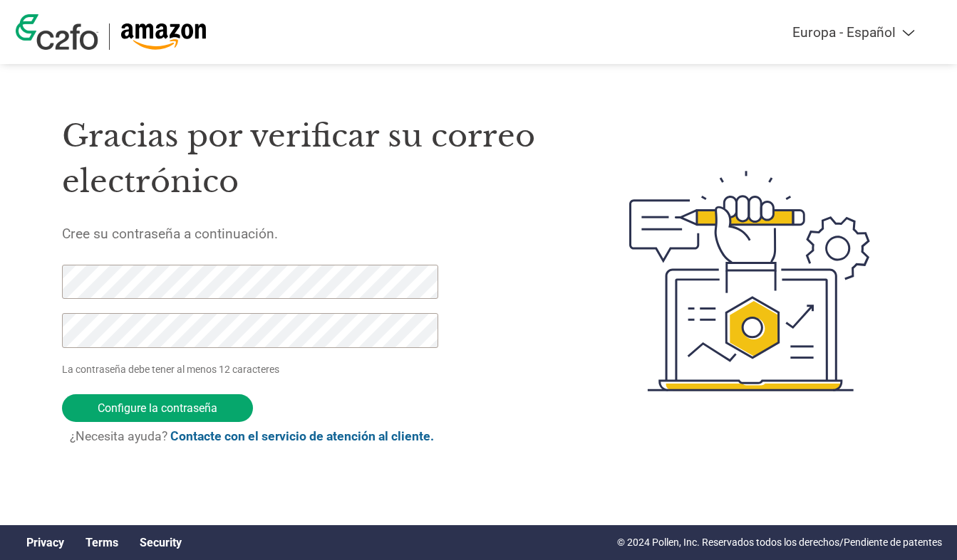 This screenshot has height=560, width=957. Describe the element at coordinates (253, 370) in the screenshot. I see `p: La contraseña debe tener al menos 12 caracteres` at that location.